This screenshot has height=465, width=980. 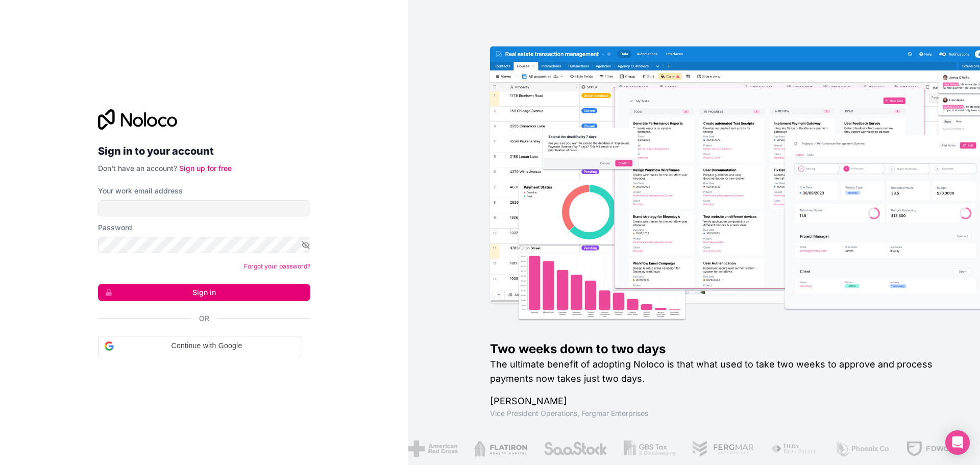 What do you see at coordinates (794, 449) in the screenshot?
I see `img: /assets/fiera-fwj2N5v4.png` at bounding box center [794, 449].